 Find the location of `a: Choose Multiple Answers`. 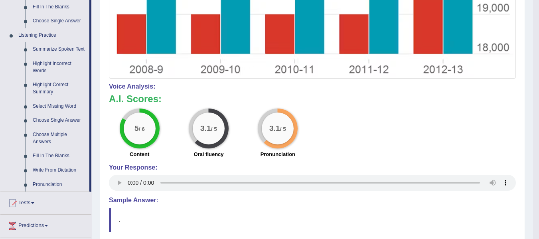

a: Choose Multiple Answers is located at coordinates (59, 138).